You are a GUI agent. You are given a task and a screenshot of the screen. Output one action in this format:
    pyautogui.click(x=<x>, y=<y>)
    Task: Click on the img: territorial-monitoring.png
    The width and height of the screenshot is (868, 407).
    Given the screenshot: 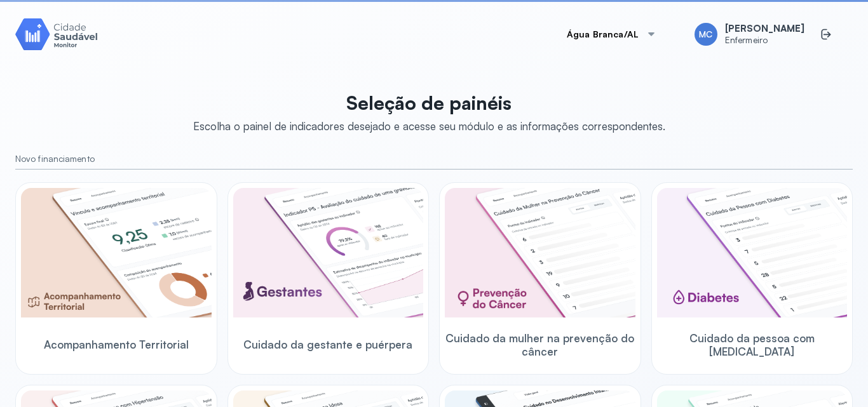 What is the action you would take?
    pyautogui.click(x=117, y=252)
    